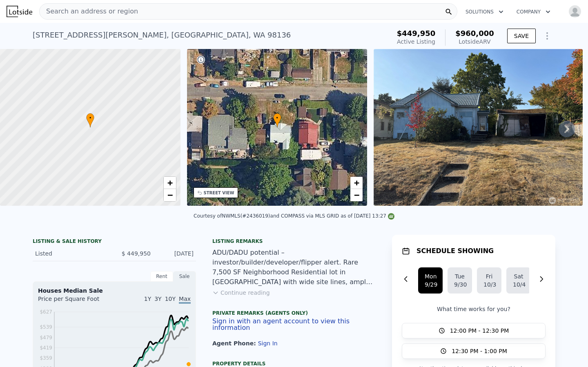  I want to click on img: Sale: 169738809 Parcel: 97644410, so click(478, 127).